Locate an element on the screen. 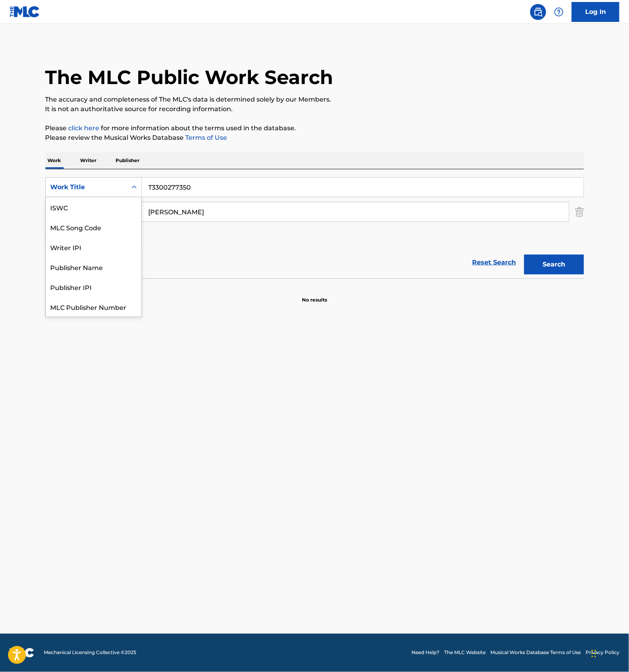  div: Writer IPI is located at coordinates (93, 247).